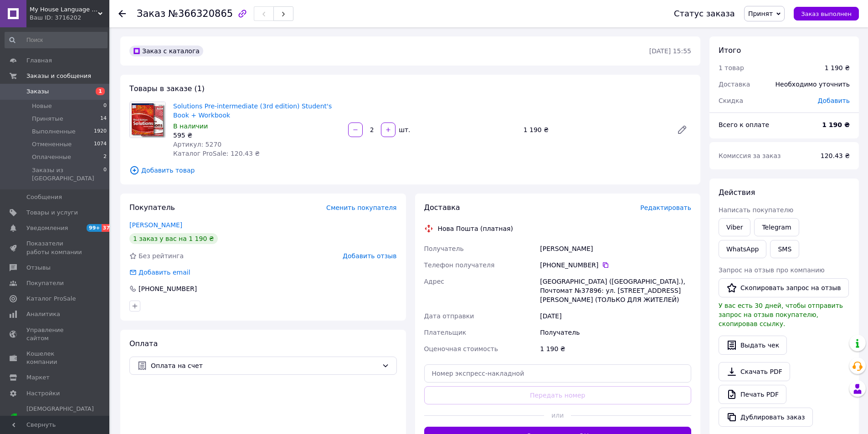 The height and width of the screenshot is (434, 868). I want to click on span: 99+, so click(94, 228).